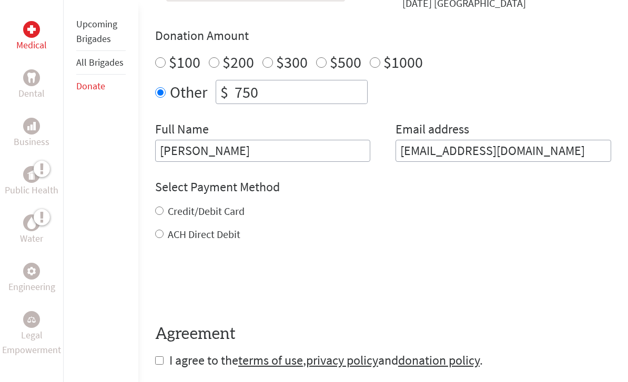 The width and height of the screenshot is (628, 382). What do you see at coordinates (32, 190) in the screenshot?
I see `p: Public Health` at bounding box center [32, 190].